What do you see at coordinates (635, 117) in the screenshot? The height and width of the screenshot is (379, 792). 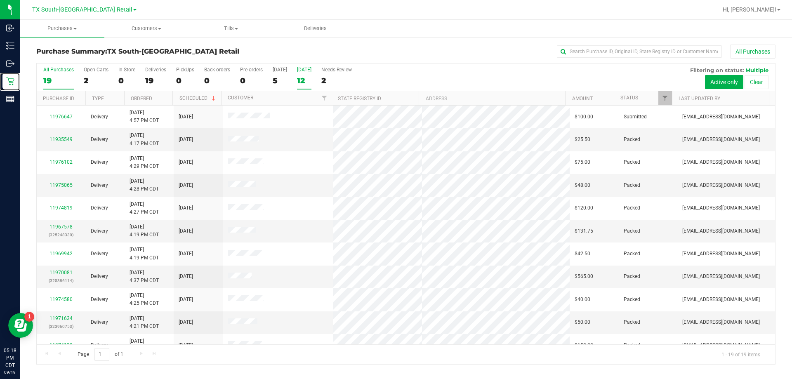 I see `span: Submitted` at bounding box center [635, 117].